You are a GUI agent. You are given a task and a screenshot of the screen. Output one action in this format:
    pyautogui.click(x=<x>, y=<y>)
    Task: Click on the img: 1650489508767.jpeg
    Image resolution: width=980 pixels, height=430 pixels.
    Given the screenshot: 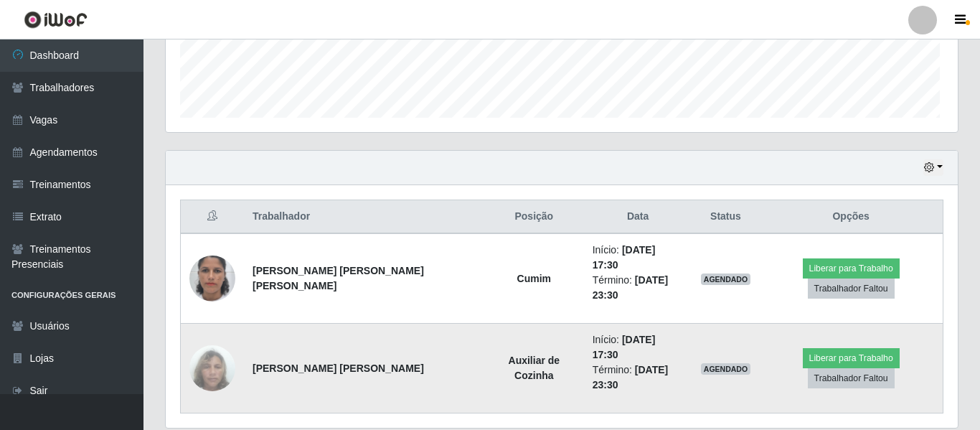 What is the action you would take?
    pyautogui.click(x=212, y=368)
    